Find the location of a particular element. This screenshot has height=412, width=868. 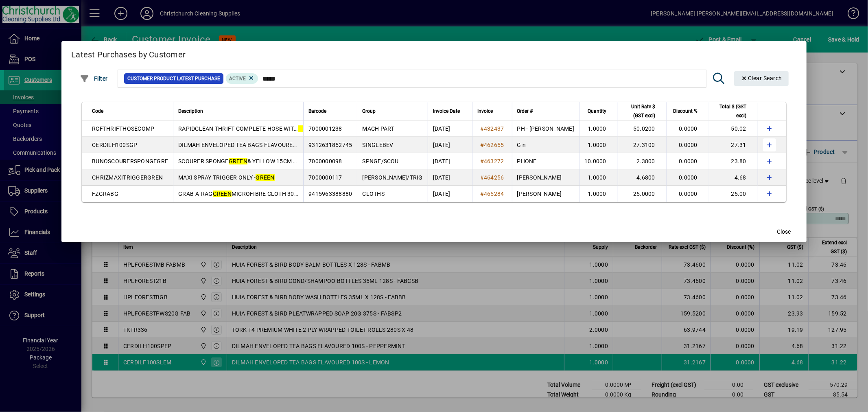

button: Filter is located at coordinates (93, 78).